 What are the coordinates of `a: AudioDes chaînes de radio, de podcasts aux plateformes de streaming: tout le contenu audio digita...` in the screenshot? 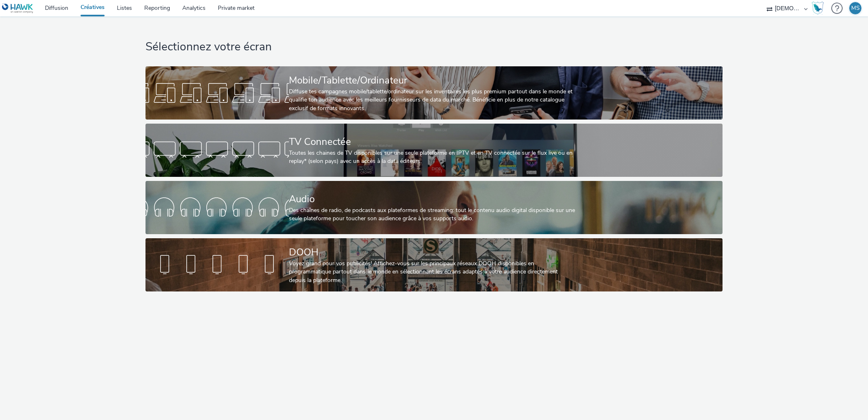 It's located at (433, 207).